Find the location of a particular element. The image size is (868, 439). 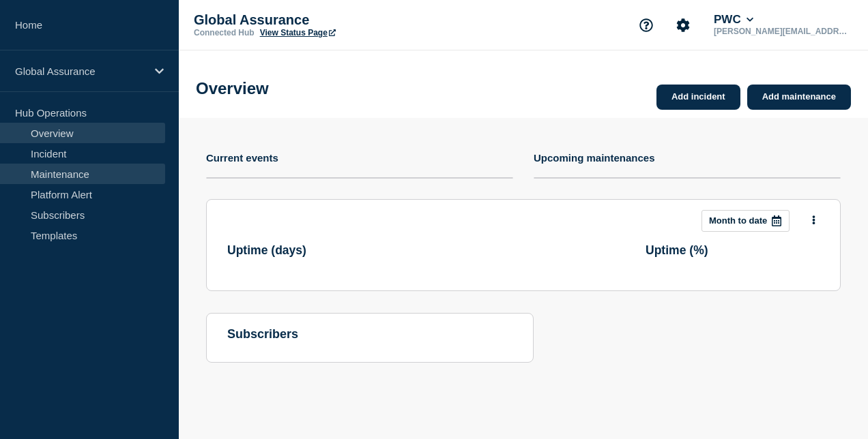

button: Support is located at coordinates (646, 26).